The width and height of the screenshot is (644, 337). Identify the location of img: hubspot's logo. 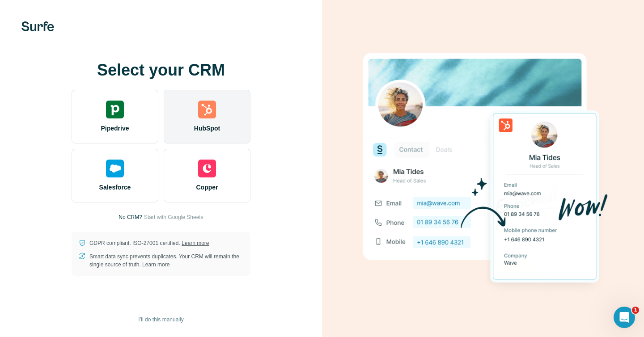
(207, 109).